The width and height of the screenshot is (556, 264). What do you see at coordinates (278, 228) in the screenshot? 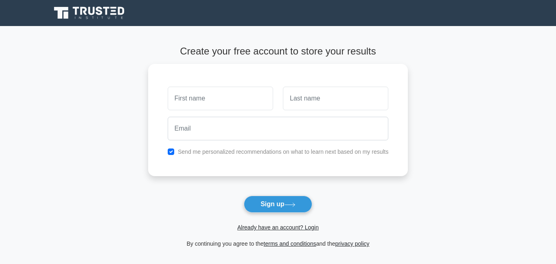
I see `a: Already have an account? Login` at bounding box center [278, 228].